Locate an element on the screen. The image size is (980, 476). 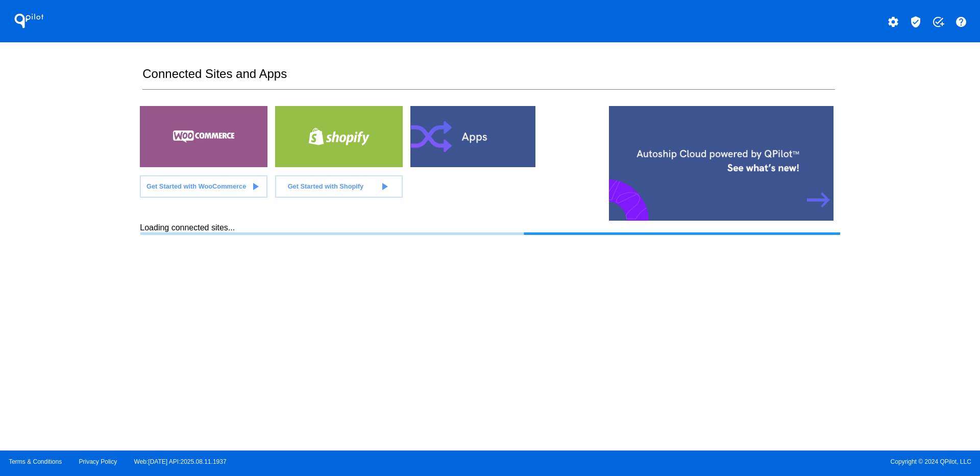
mat-icon: settings is located at coordinates (893, 22).